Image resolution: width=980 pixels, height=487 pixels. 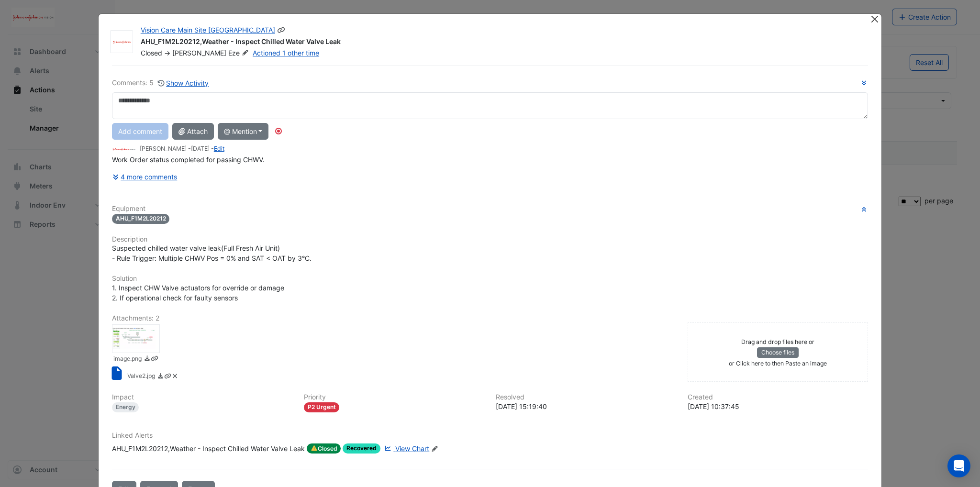 What do you see at coordinates (435, 449) in the screenshot?
I see `fa-icon: Edit Linked Alerts` at bounding box center [435, 449].